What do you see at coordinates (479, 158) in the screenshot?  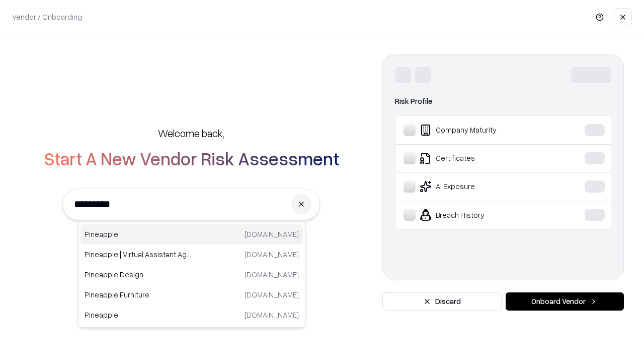 I see `div: Certificates` at bounding box center [479, 158].